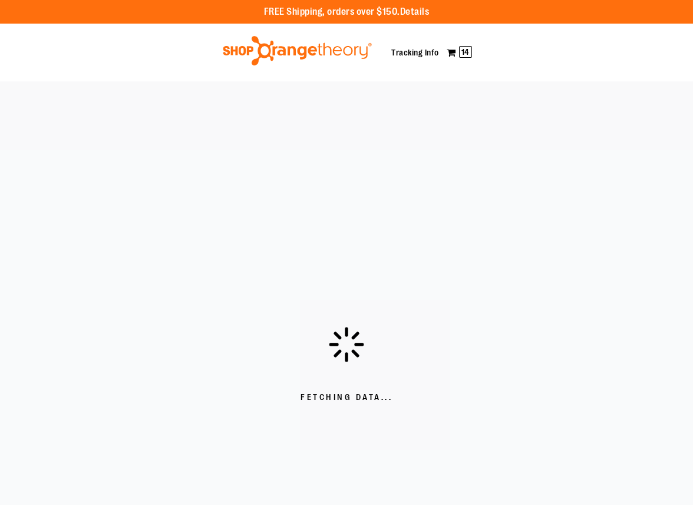 Image resolution: width=693 pixels, height=505 pixels. I want to click on img: Shop Orangetheory, so click(297, 51).